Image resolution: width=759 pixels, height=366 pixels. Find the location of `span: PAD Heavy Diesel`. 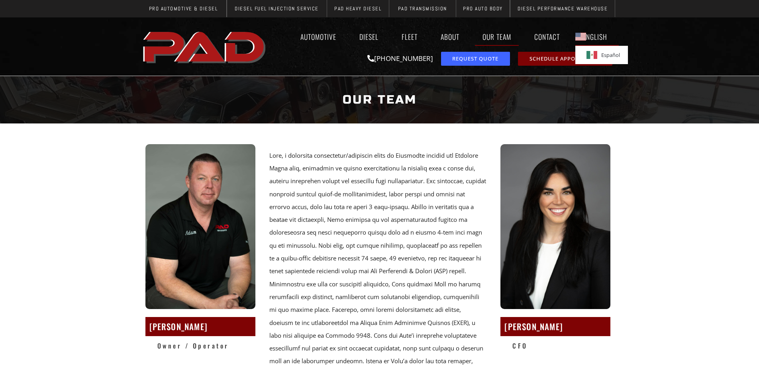

span: PAD Heavy Diesel is located at coordinates (358, 8).